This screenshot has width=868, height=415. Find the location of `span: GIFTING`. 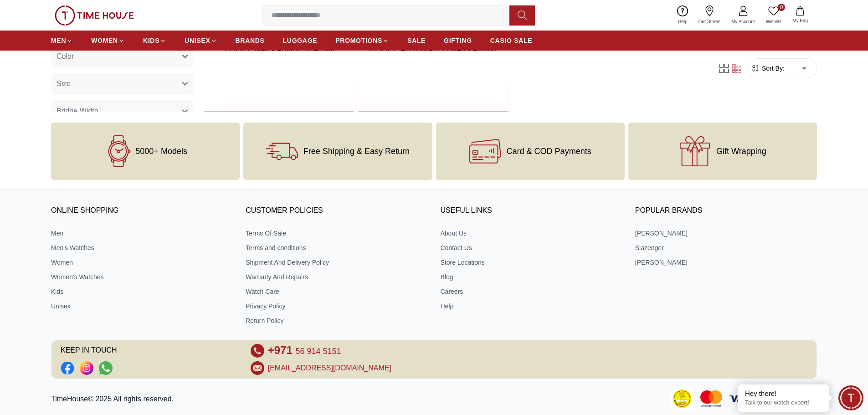

span: GIFTING is located at coordinates (458, 40).